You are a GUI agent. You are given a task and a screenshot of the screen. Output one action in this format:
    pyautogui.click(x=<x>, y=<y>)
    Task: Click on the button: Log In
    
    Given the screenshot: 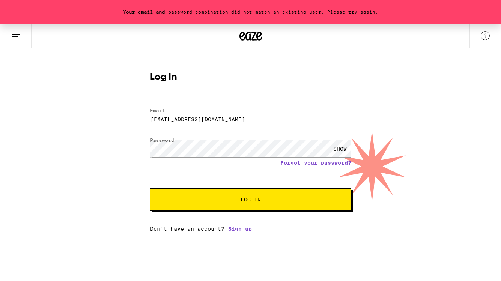 What is the action you would take?
    pyautogui.click(x=251, y=200)
    